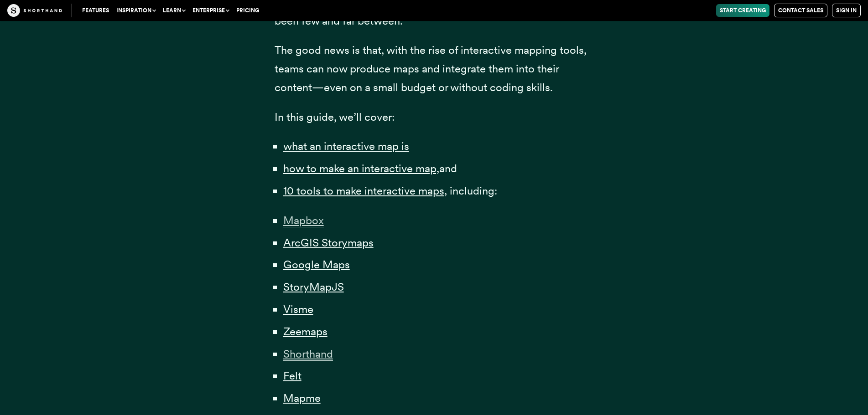  What do you see at coordinates (211, 10) in the screenshot?
I see `button: Enterprise` at bounding box center [211, 10].